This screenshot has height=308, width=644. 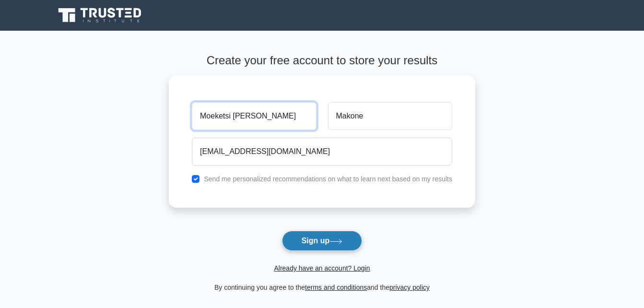 I want to click on a: privacy policy, so click(x=409, y=287).